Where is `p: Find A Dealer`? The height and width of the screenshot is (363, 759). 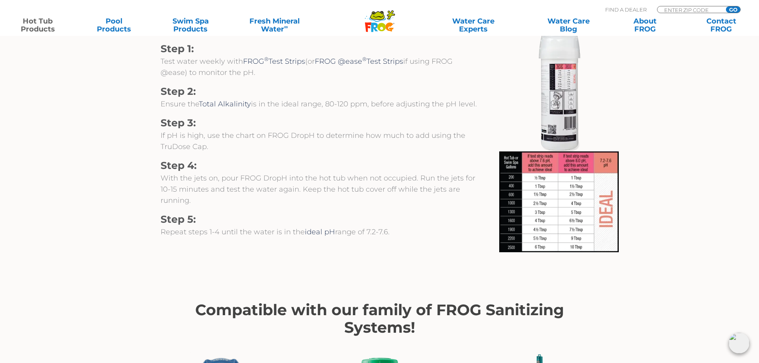 p: Find A Dealer is located at coordinates (626, 10).